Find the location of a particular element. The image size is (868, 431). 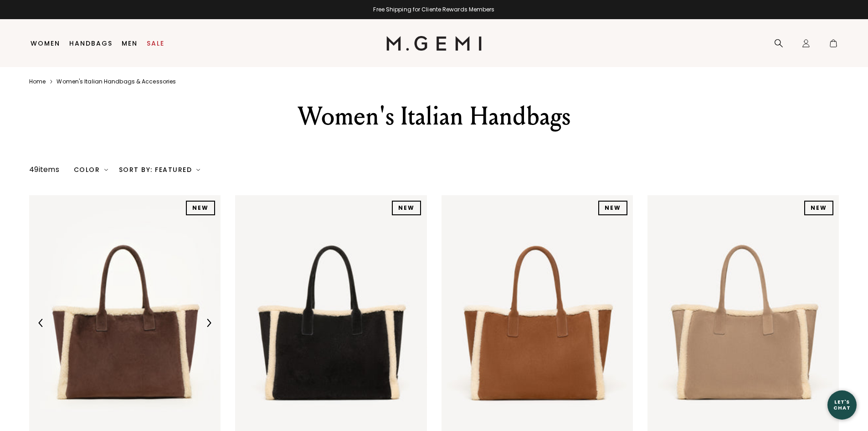

div: Sort By: Featured is located at coordinates (159, 169).